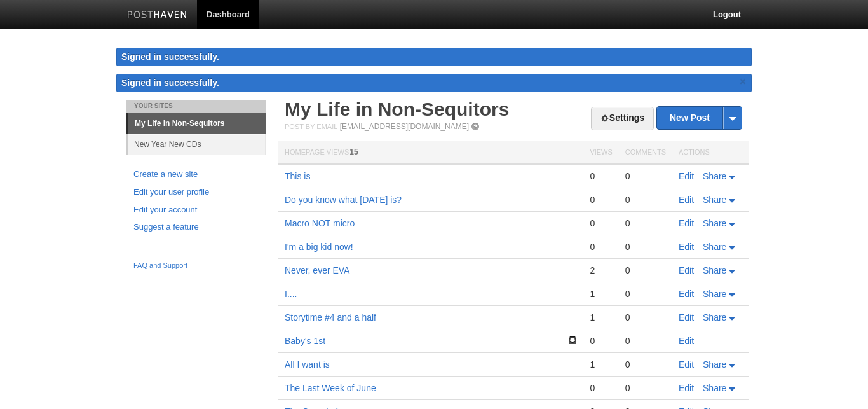 This screenshot has width=868, height=409. What do you see at coordinates (305, 341) in the screenshot?
I see `a: Baby's 1st` at bounding box center [305, 341].